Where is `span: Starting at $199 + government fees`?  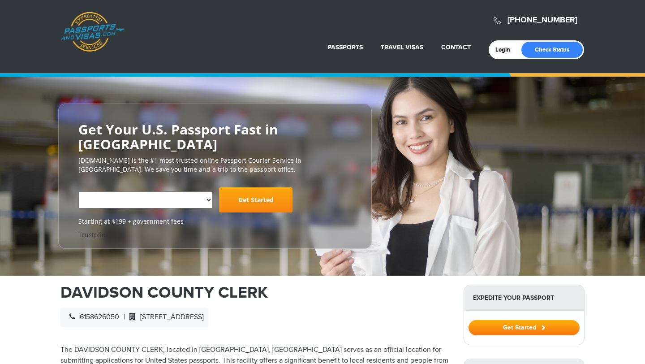 span: Starting at $199 + government fees is located at coordinates (215, 221).